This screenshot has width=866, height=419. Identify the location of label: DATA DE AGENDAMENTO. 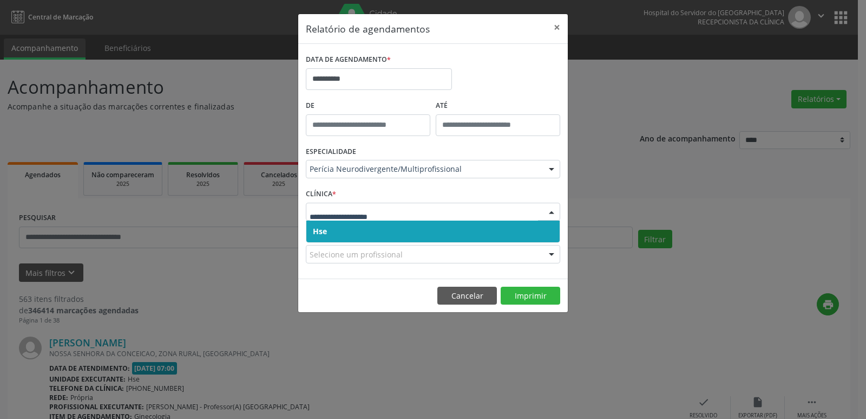
(348, 60).